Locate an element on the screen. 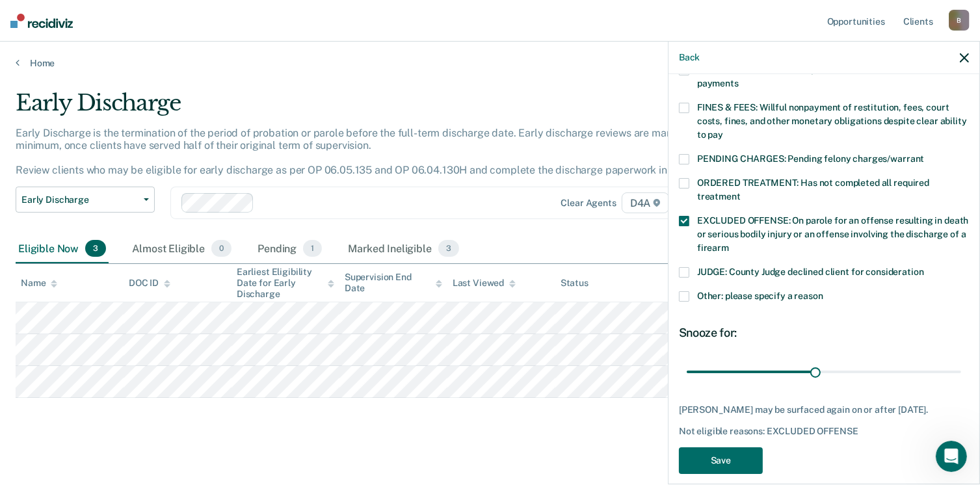 The image size is (980, 485). div: Early Discharge is located at coordinates (383, 108).